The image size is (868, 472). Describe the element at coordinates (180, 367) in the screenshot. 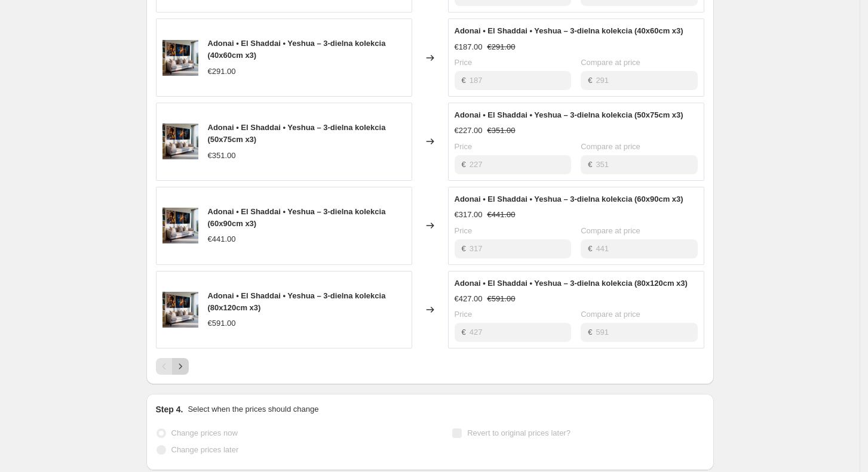

I see `button: Next` at that location.